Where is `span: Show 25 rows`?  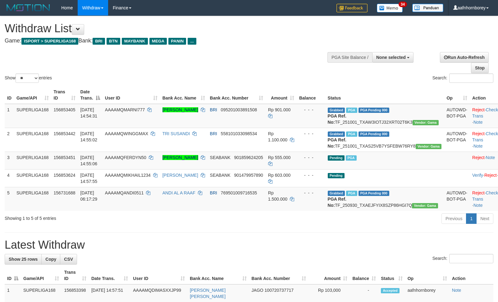 span: Show 25 rows is located at coordinates (23, 260).